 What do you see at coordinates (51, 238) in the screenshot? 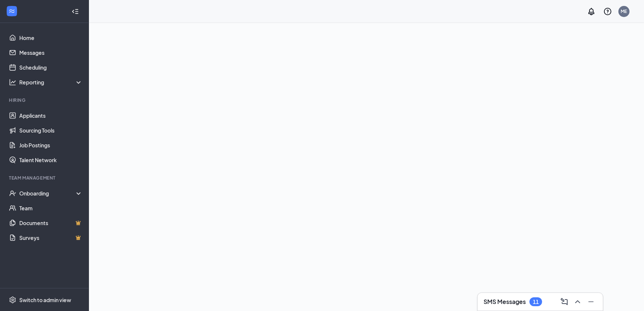
I see `a: SurveysCrown` at bounding box center [51, 238].